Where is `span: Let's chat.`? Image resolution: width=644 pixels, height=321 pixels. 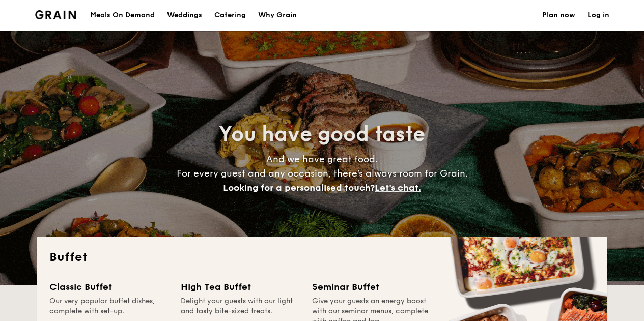
span: Let's chat. is located at coordinates (398, 188).